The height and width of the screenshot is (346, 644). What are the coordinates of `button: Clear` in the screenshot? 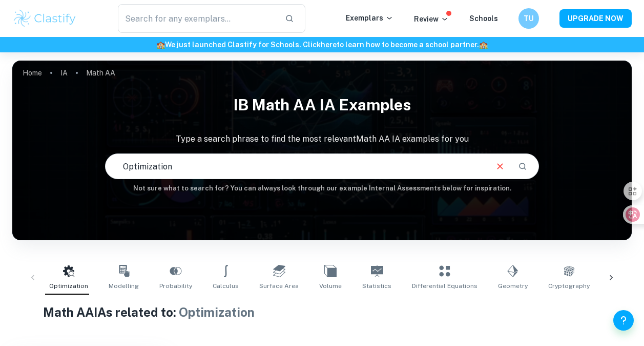 It's located at (500, 166).